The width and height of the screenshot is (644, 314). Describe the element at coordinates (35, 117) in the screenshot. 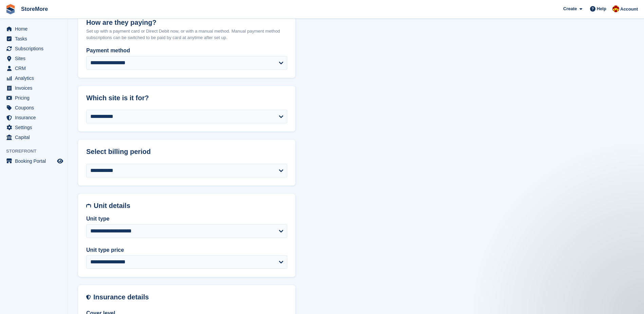

I see `span: Insurance` at that location.